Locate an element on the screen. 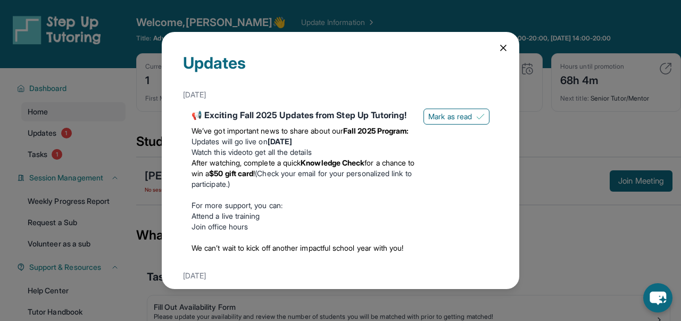 This screenshot has height=321, width=681. span: We can’t wait to kick off another impactful school year with you! is located at coordinates (297, 247).